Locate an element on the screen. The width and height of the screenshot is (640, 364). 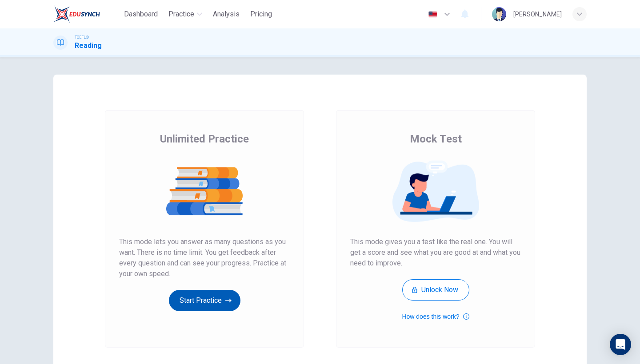
span: This mode gives you a test like the real one. You will get a score and see what you are good at a... is located at coordinates (436, 253).